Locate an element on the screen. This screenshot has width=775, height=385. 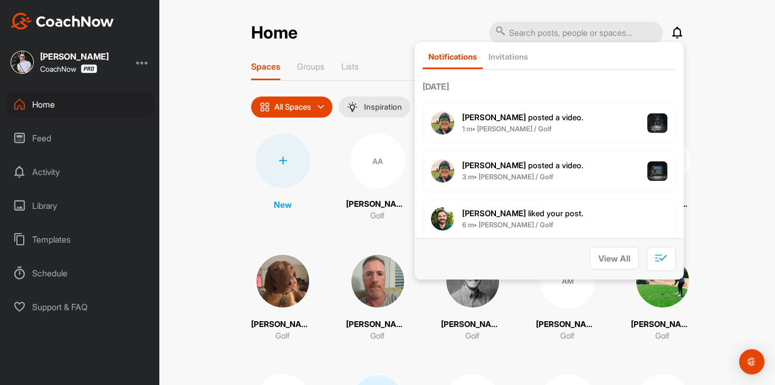
img: CoachNow is located at coordinates (62, 21).